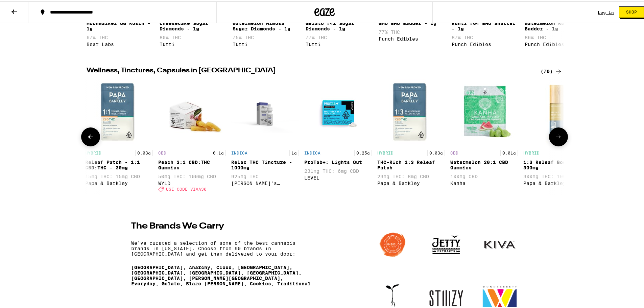 Image resolution: width=644 pixels, height=308 pixels. I want to click on p: 231mg THC: 6mg CBD, so click(338, 170).